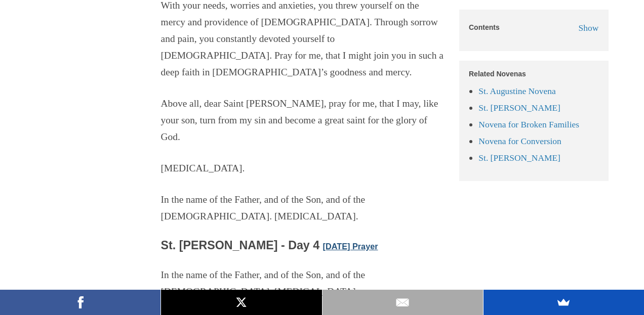 The image size is (644, 315). What do you see at coordinates (589, 28) in the screenshot?
I see `span: Show` at bounding box center [589, 28].